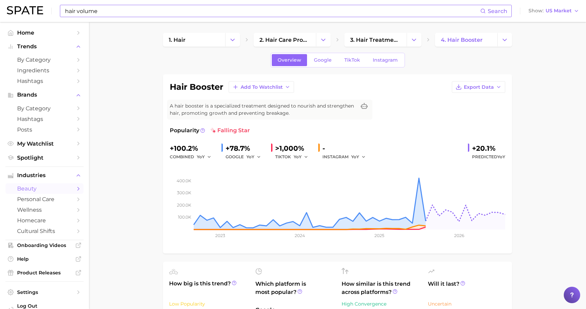  I want to click on div: +78.7%, so click(245, 148).